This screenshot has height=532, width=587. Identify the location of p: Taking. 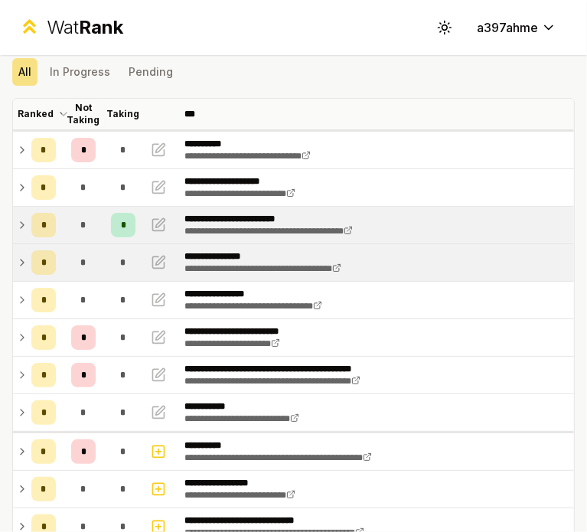
(123, 114).